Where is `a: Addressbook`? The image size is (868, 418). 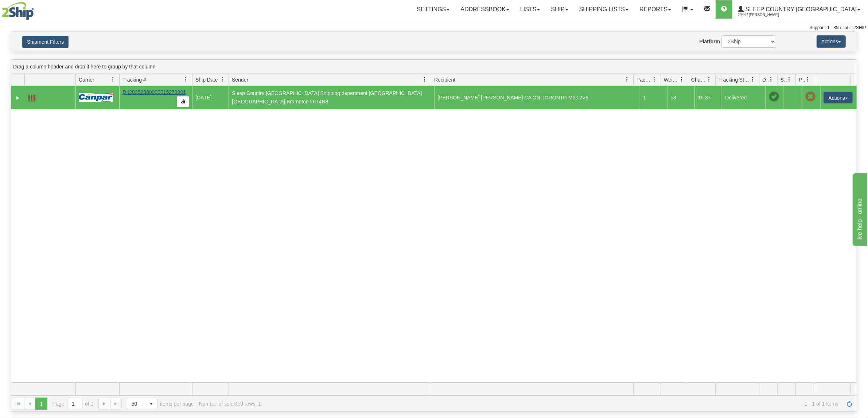
a: Addressbook is located at coordinates (485, 10).